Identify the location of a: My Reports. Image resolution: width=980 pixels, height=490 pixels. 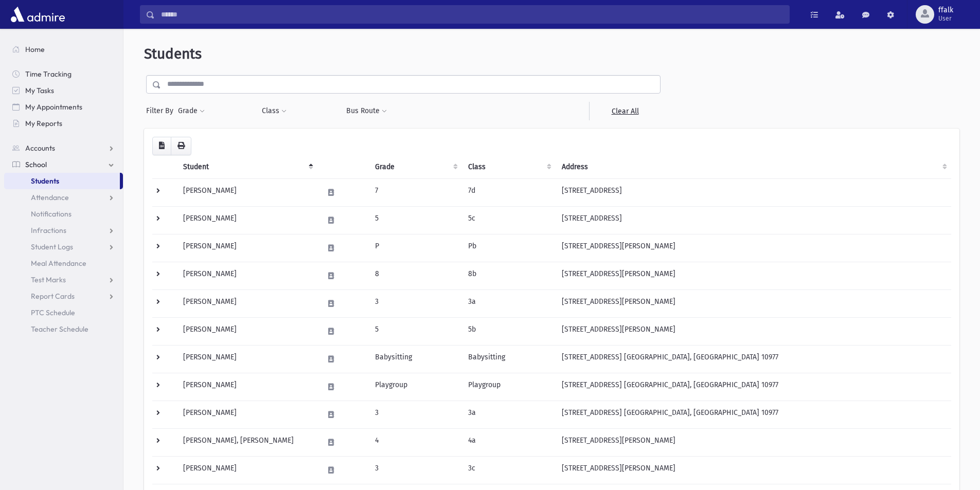
(63, 124).